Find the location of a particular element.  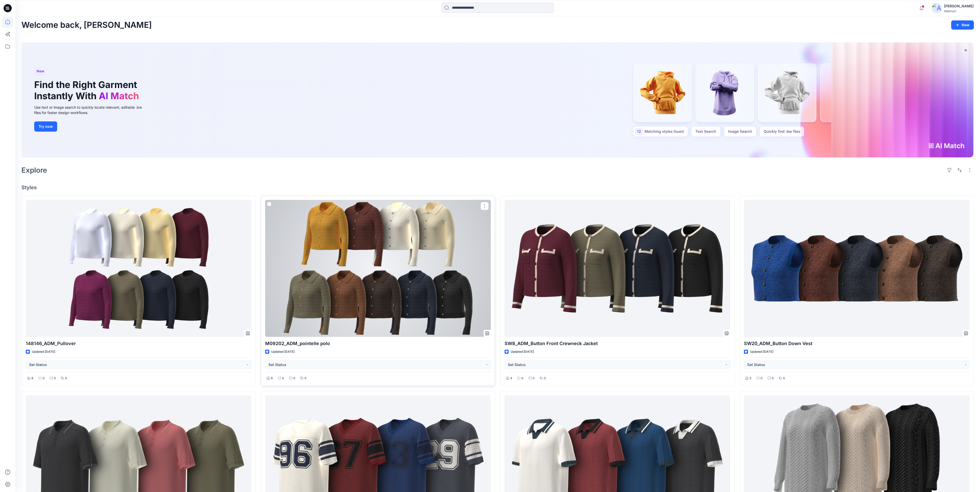

h1: Find the Right Garment Instantly With is located at coordinates (88, 90).